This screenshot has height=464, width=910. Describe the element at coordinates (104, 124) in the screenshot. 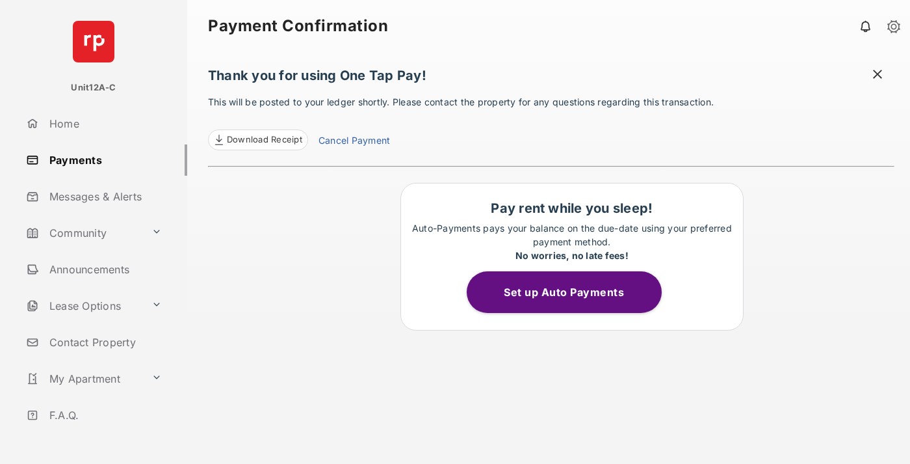

I see `a: Home` at that location.